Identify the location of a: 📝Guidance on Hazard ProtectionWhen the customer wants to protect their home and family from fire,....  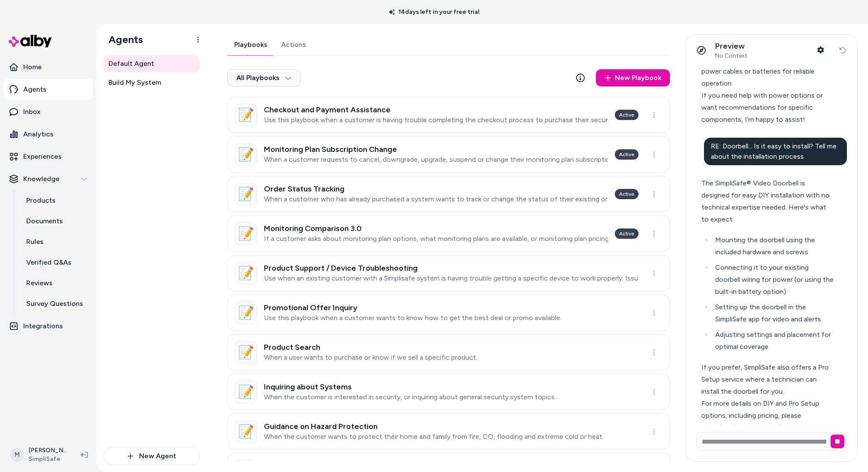
(448, 432).